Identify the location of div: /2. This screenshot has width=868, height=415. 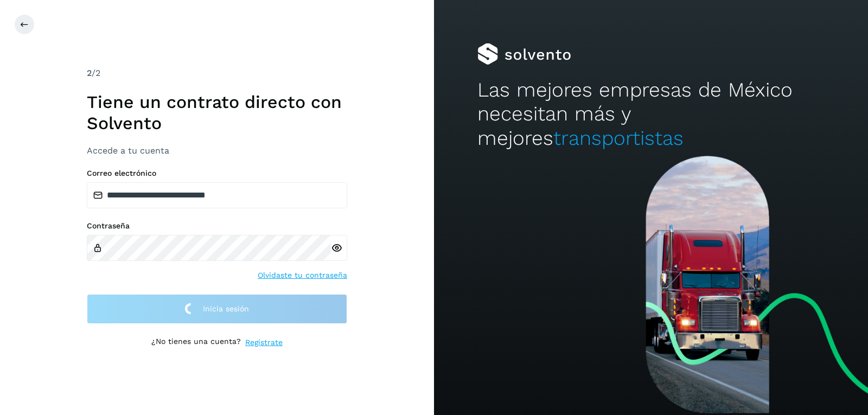
(217, 73).